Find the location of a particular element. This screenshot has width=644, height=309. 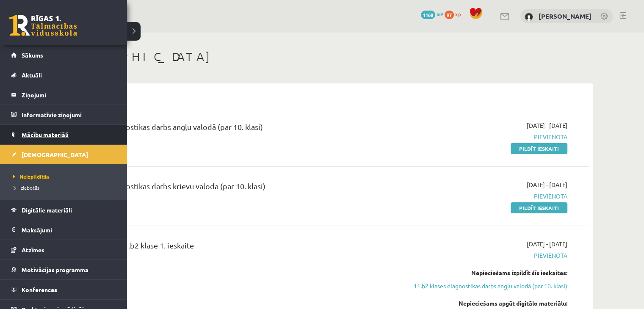

span: Izlabotās is located at coordinates (25, 187).